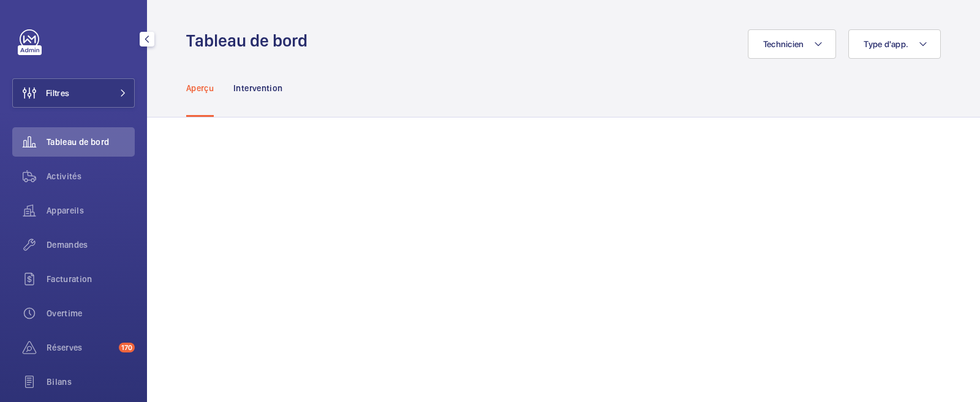 The image size is (980, 402). What do you see at coordinates (91, 314) in the screenshot?
I see `span: Overtime` at bounding box center [91, 314].